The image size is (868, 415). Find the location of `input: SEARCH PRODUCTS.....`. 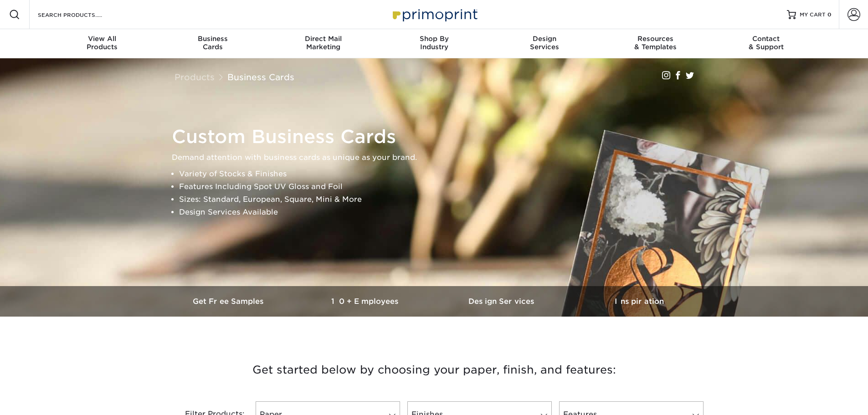

input: SEARCH PRODUCTS..... is located at coordinates (81, 15).